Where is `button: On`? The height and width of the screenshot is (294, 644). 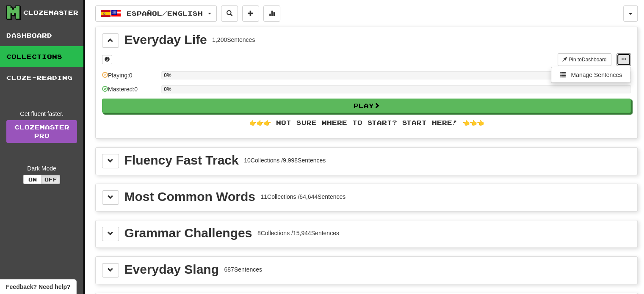 button: On is located at coordinates (32, 179).